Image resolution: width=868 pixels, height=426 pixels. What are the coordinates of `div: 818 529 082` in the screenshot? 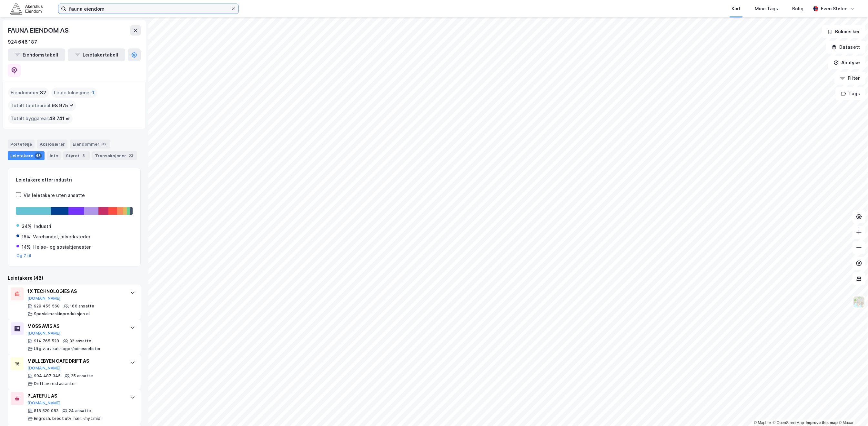 It's located at (46, 411).